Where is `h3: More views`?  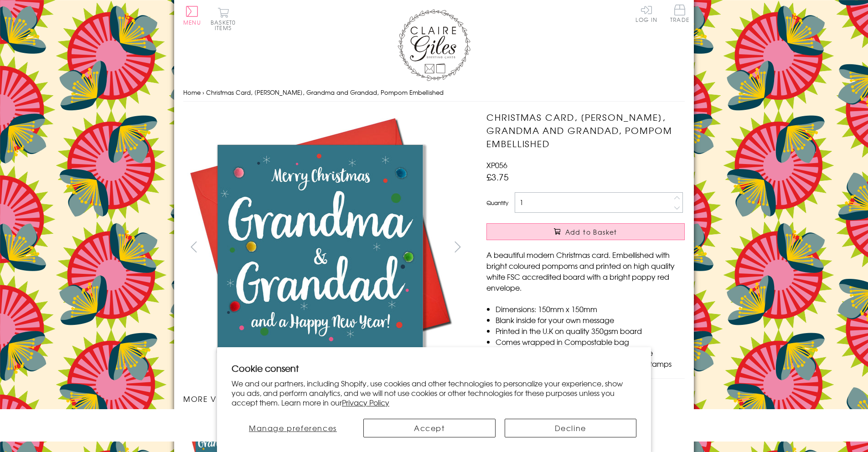 h3: More views is located at coordinates (326, 399).